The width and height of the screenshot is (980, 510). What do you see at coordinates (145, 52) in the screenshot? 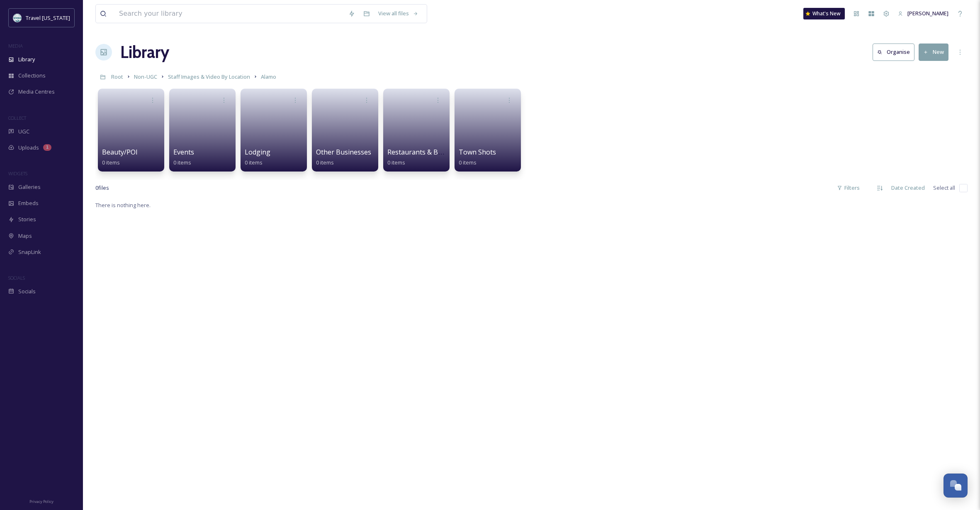
I see `a: Library` at bounding box center [145, 52].